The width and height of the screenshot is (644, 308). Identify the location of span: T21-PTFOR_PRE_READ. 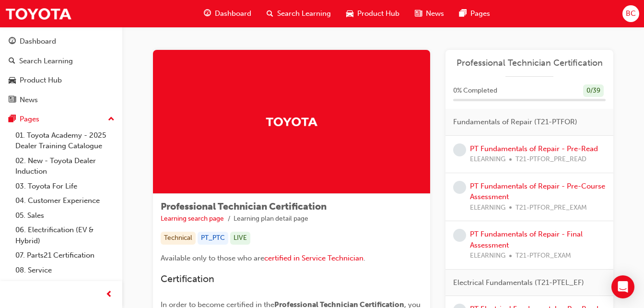
(551, 160).